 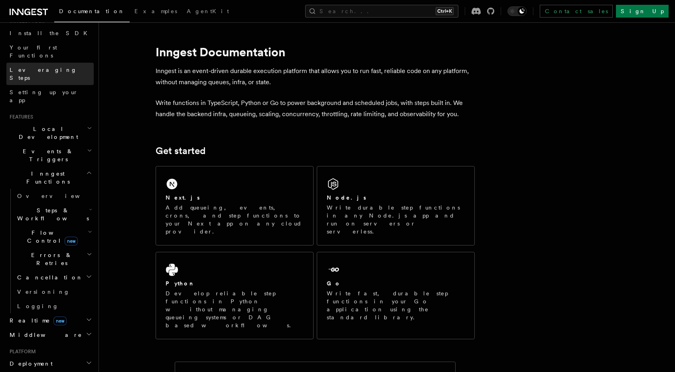 What do you see at coordinates (44, 335) in the screenshot?
I see `span: Middleware` at bounding box center [44, 335].